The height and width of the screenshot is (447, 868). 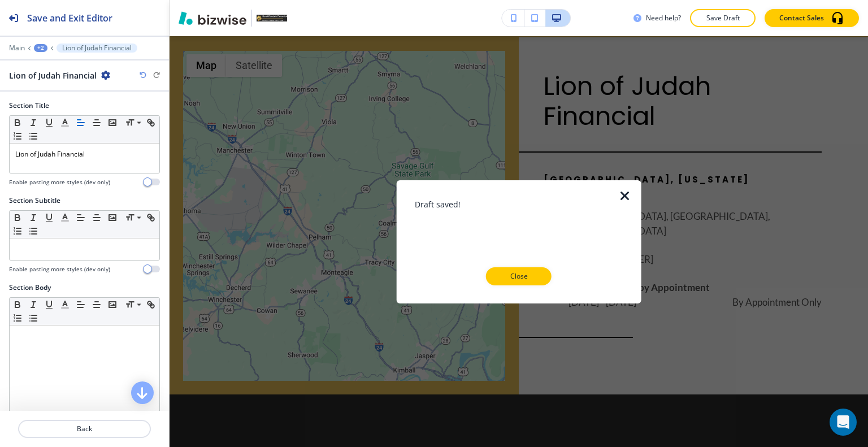 I want to click on h3: Draft saved!, so click(x=519, y=203).